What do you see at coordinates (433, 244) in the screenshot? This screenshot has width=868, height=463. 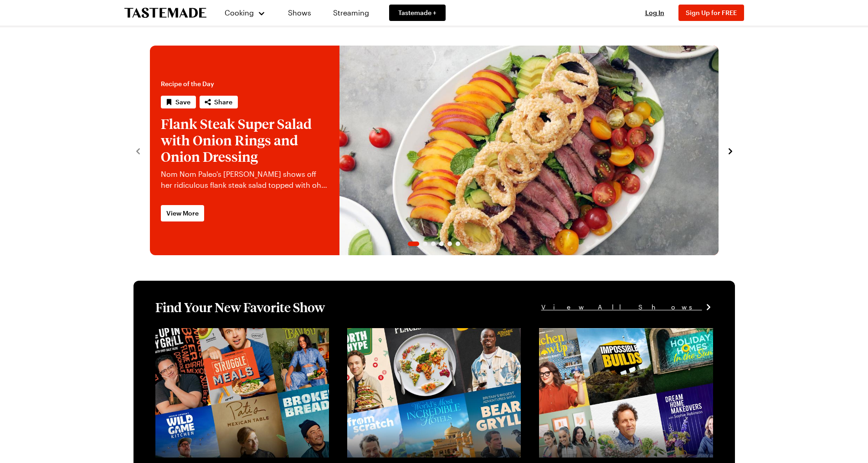 I see `span: Go to slide 3` at bounding box center [433, 244].